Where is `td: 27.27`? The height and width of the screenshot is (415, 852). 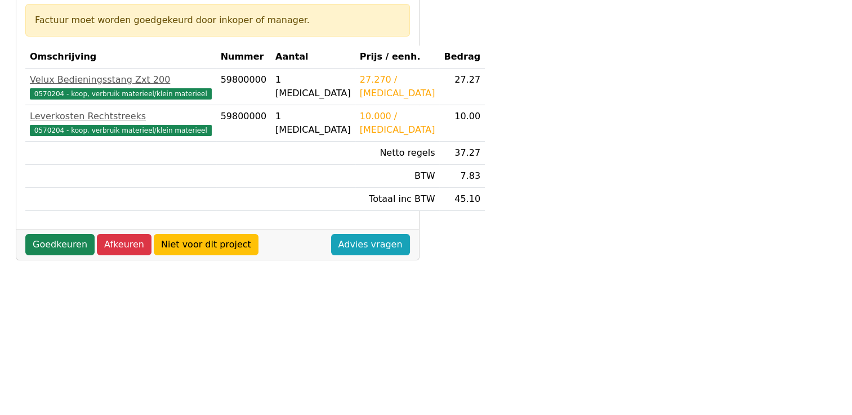 td: 27.27 is located at coordinates (462, 87).